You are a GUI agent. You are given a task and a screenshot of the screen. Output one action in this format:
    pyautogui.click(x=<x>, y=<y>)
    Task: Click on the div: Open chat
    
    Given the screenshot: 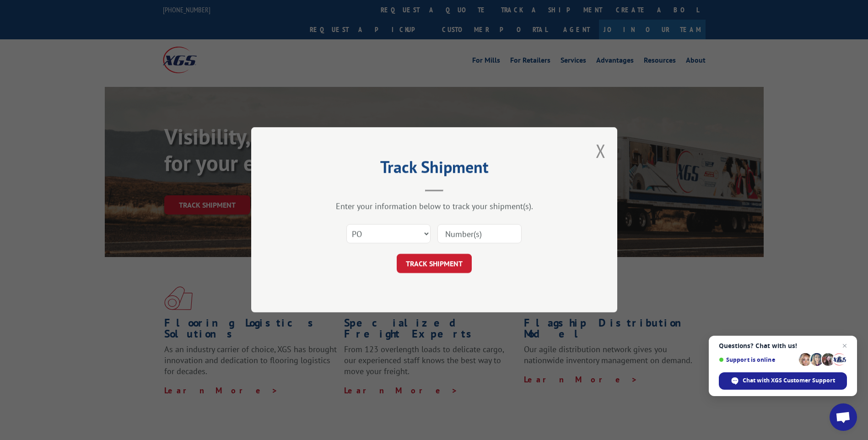 What is the action you would take?
    pyautogui.click(x=843, y=417)
    